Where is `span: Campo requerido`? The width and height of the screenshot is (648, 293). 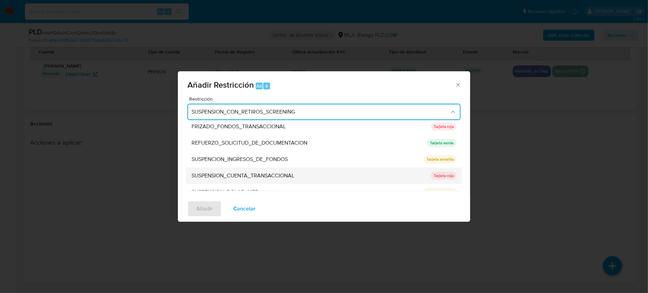
span: Campo requerido is located at coordinates (257, 189).